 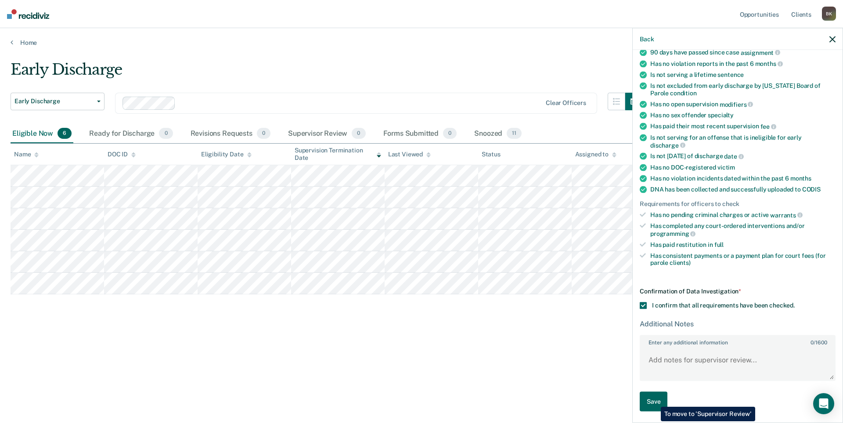 What do you see at coordinates (42, 134) in the screenshot?
I see `div: Eligible Now` at bounding box center [42, 134].